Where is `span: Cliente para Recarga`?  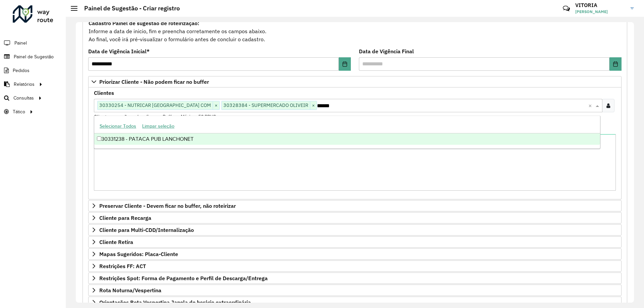 span: Cliente para Recarga is located at coordinates (125, 218).